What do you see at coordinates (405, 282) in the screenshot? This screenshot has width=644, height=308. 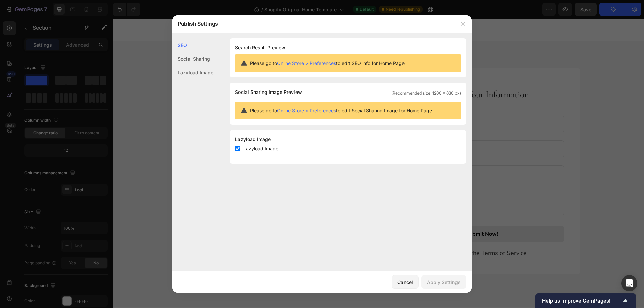 I see `button: Cancel` at bounding box center [405, 282].